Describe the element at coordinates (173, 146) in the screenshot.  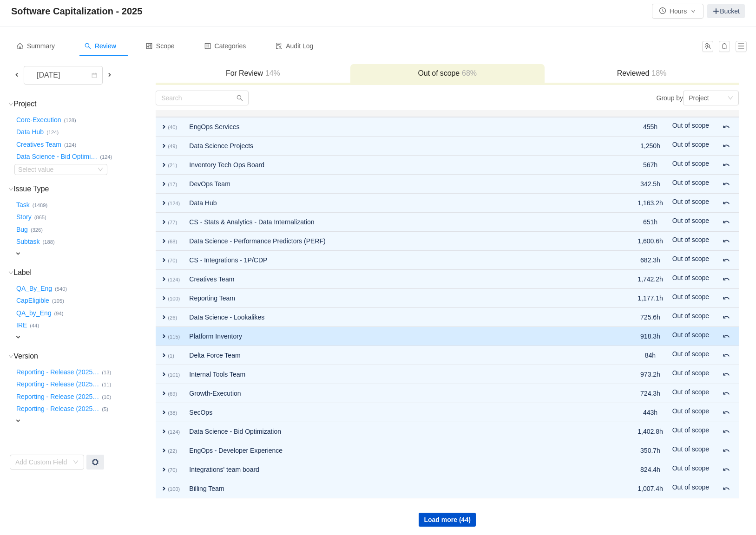
I see `small: (49)` at that location.